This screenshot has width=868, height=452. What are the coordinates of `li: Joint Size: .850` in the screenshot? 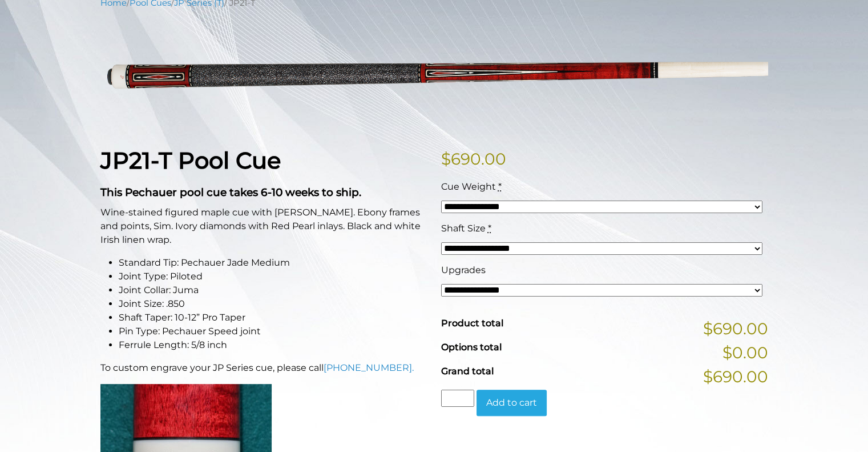 It's located at (273, 304).